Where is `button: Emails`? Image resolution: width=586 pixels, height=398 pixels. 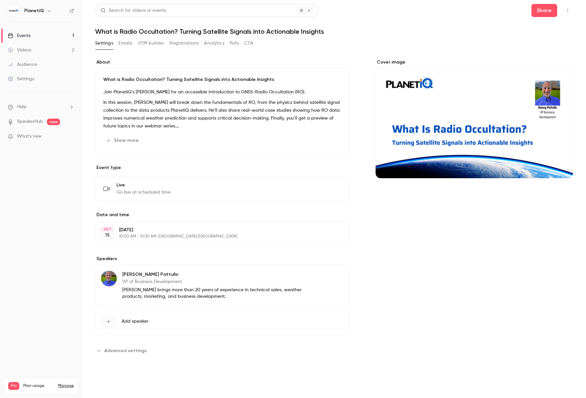
button: Emails is located at coordinates (125, 43).